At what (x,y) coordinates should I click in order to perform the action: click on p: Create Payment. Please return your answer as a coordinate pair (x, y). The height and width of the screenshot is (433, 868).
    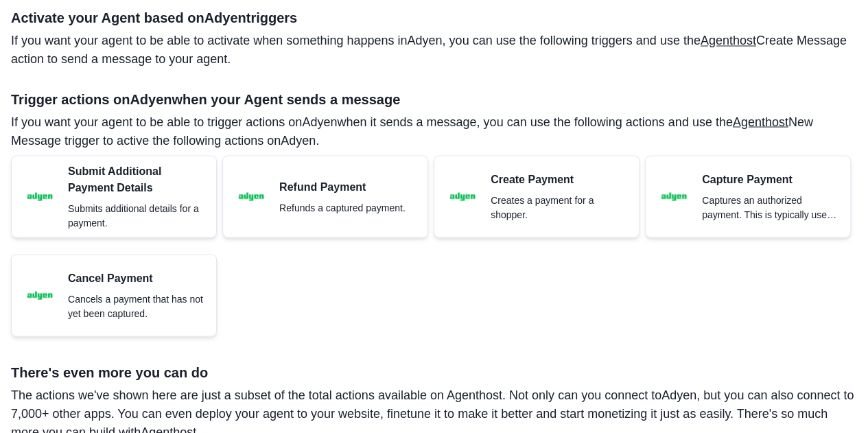
    Looking at the image, I should click on (559, 179).